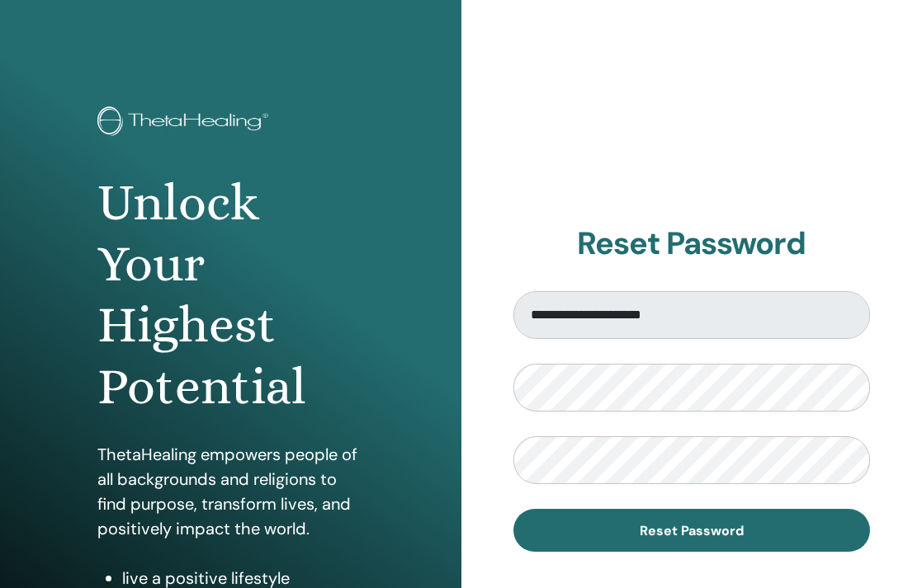 The height and width of the screenshot is (588, 922). I want to click on button: Reset Password, so click(692, 531).